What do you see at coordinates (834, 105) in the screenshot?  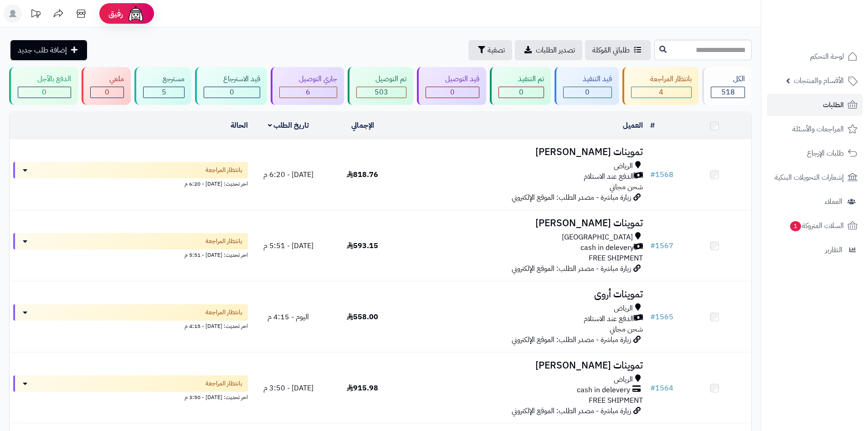 I see `span: الطلبات` at bounding box center [834, 105].